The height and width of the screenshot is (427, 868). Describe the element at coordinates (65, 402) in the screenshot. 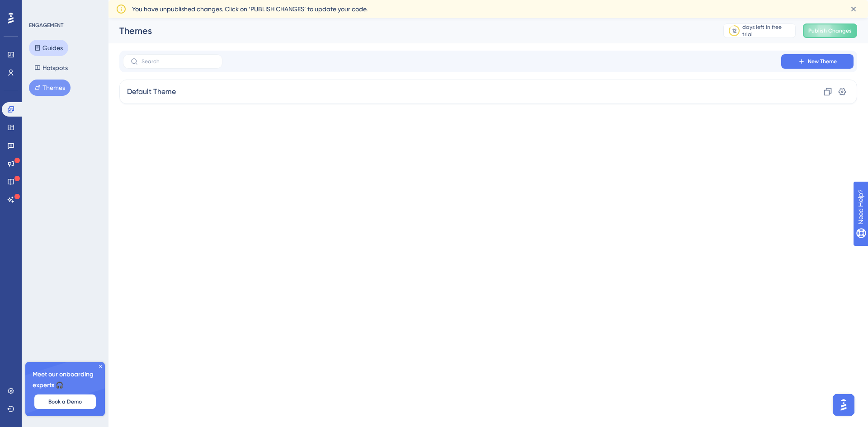

I see `span: Book a Demo` at that location.